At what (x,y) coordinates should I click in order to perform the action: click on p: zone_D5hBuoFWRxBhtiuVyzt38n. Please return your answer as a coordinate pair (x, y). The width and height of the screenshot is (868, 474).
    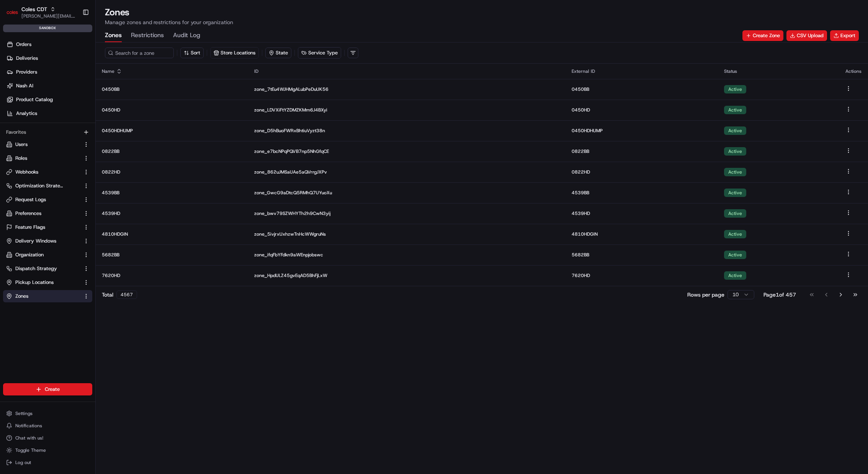
    Looking at the image, I should click on (407, 131).